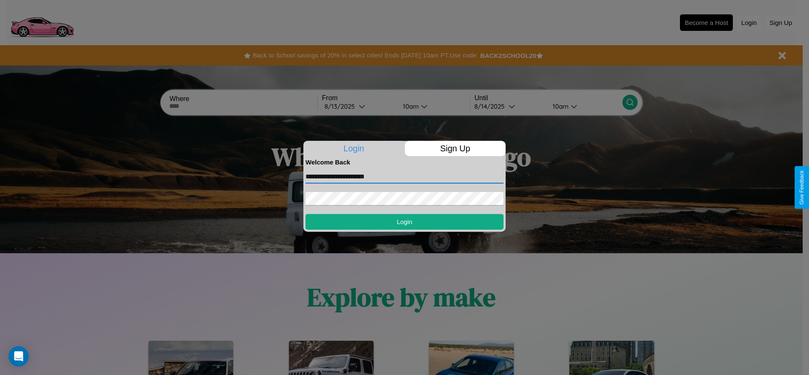  What do you see at coordinates (354, 148) in the screenshot?
I see `p: Login` at bounding box center [354, 148].